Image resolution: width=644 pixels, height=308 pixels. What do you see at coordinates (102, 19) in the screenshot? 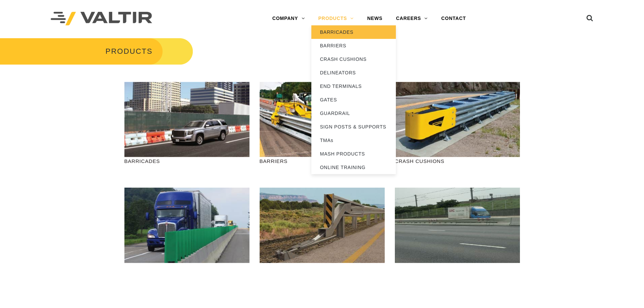
I see `img: Valtir` at bounding box center [102, 19].